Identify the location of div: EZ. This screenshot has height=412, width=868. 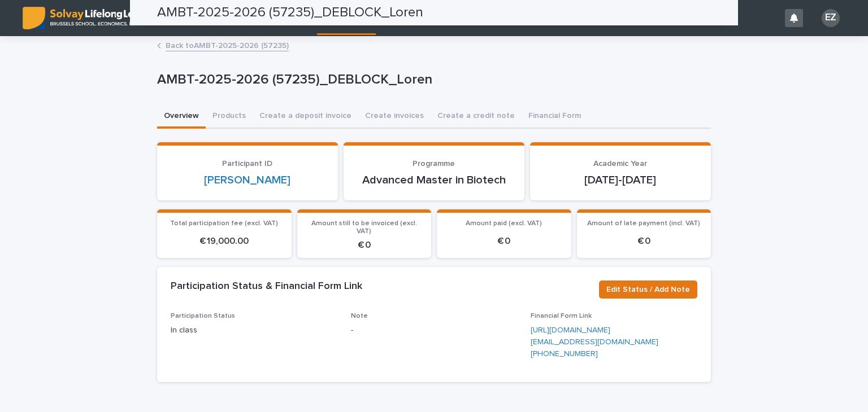
(831, 18).